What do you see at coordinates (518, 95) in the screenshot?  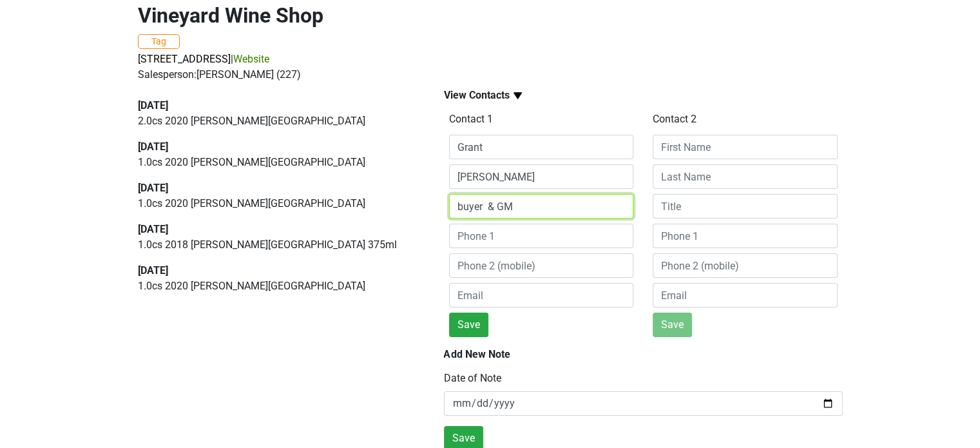 I see `img: arrow_down.svg` at bounding box center [518, 95].